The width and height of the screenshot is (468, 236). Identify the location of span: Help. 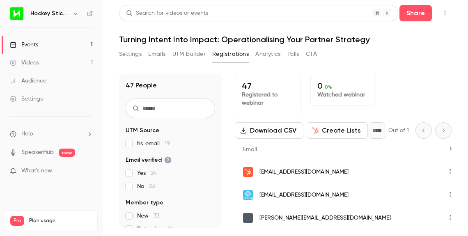
(27, 134).